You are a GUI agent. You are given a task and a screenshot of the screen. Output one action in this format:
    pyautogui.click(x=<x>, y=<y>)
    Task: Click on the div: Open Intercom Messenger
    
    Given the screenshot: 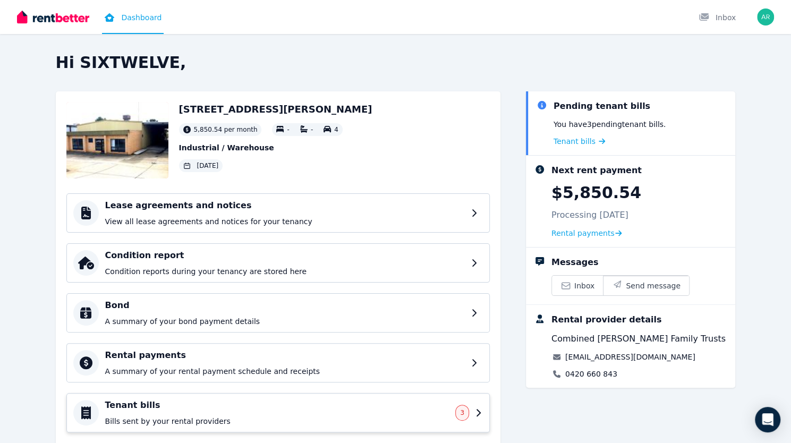 What is the action you would take?
    pyautogui.click(x=768, y=420)
    